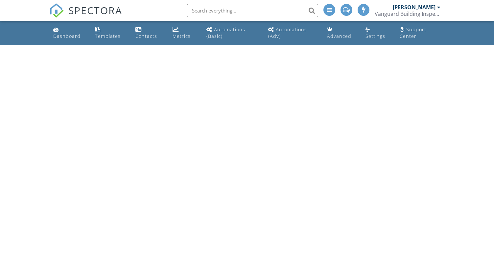 This screenshot has width=494, height=271. Describe the element at coordinates (408, 14) in the screenshot. I see `div: Vanguard Building Inspections Inc` at that location.